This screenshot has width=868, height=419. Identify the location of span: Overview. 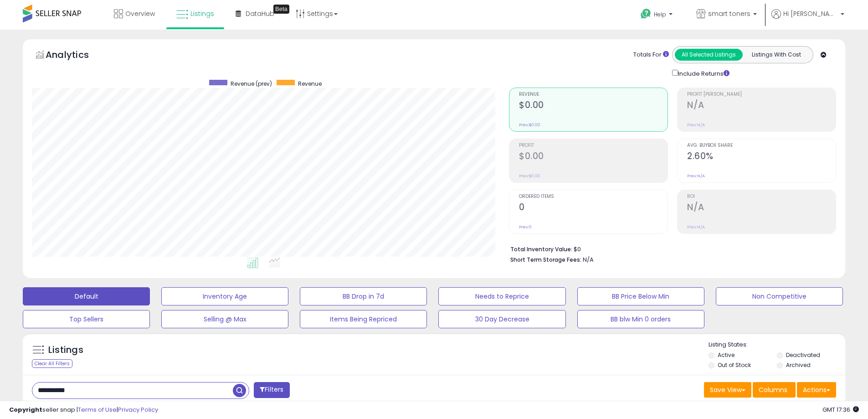
(140, 14).